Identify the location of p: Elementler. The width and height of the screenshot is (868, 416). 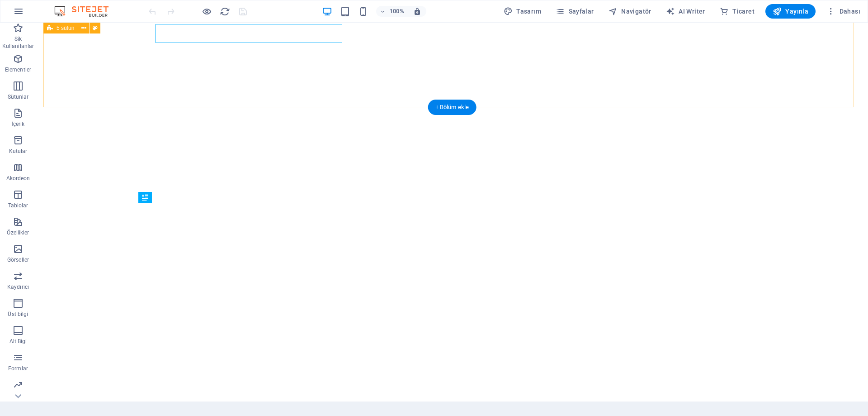
(18, 70).